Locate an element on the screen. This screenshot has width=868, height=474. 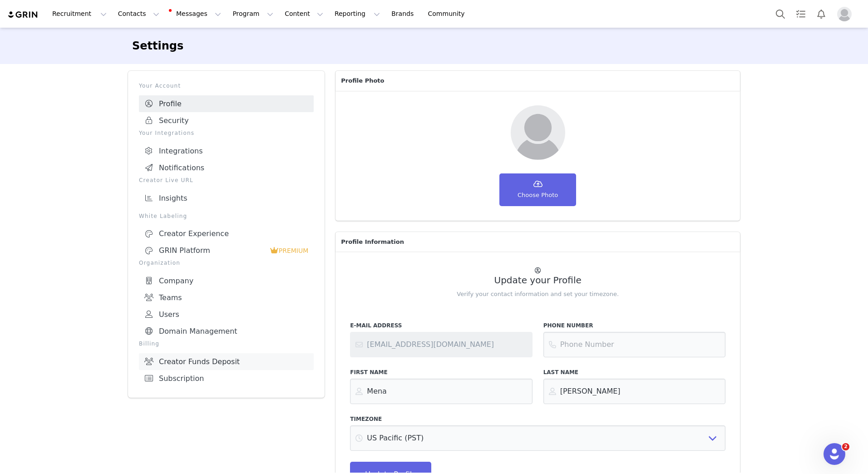
button: Messages is located at coordinates (196, 14).